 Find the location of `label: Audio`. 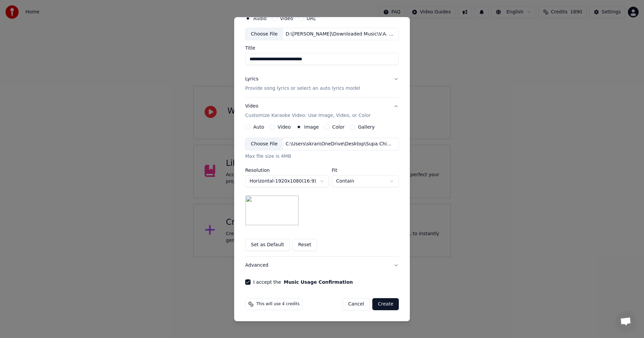

label: Audio is located at coordinates (260, 18).